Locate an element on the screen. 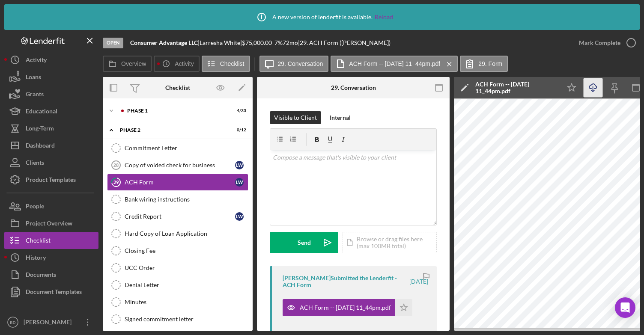  div: History is located at coordinates (35, 258).